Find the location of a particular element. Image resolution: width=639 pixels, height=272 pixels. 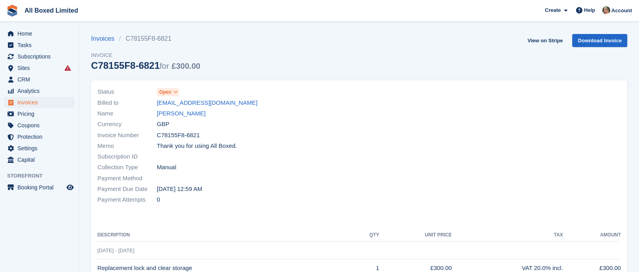

img: stora-icon-8386f47178a22dfd0bd8f6a31ec36ba5ce8667c1dd55bd0f319d3a0aa187defe.svg is located at coordinates (12, 11).